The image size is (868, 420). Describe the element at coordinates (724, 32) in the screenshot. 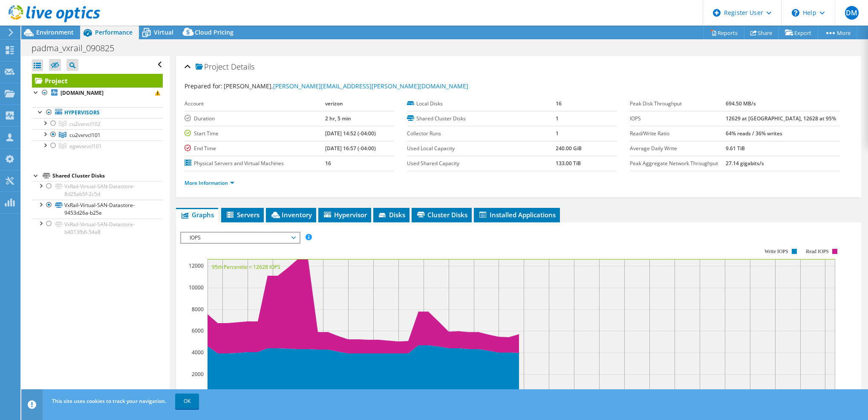

I see `a: Reports` at that location.